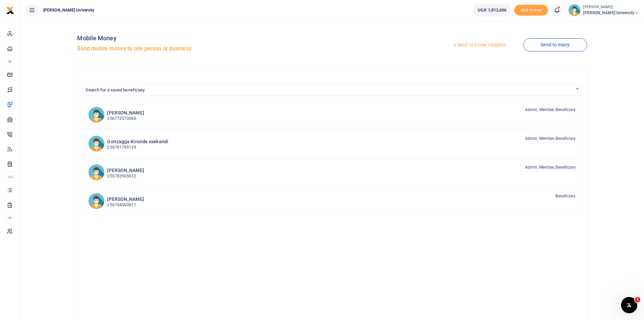  Describe the element at coordinates (566, 196) in the screenshot. I see `span: Beneficiary` at that location.